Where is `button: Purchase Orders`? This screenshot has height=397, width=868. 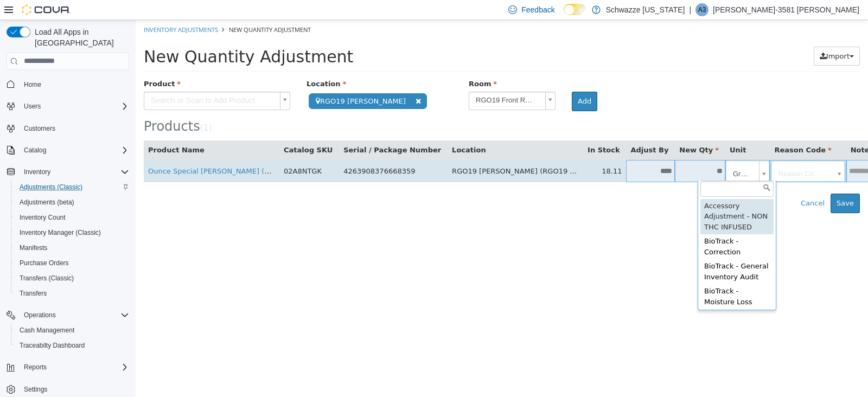
button: Purchase Orders is located at coordinates (72, 263).